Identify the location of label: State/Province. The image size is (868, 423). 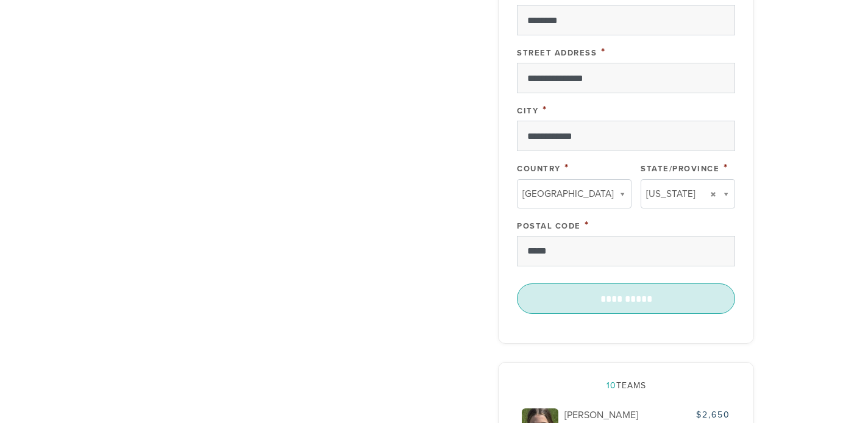
(680, 168).